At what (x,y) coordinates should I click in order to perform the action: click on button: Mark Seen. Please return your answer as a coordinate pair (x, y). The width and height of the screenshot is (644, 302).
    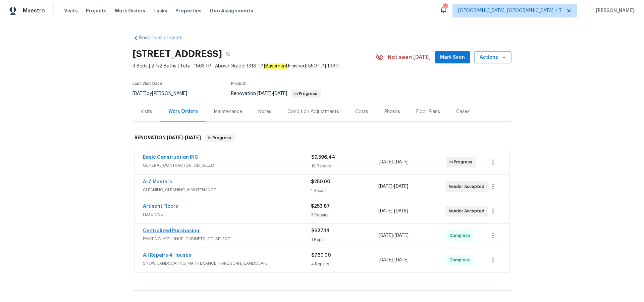
    Looking at the image, I should click on (453, 58).